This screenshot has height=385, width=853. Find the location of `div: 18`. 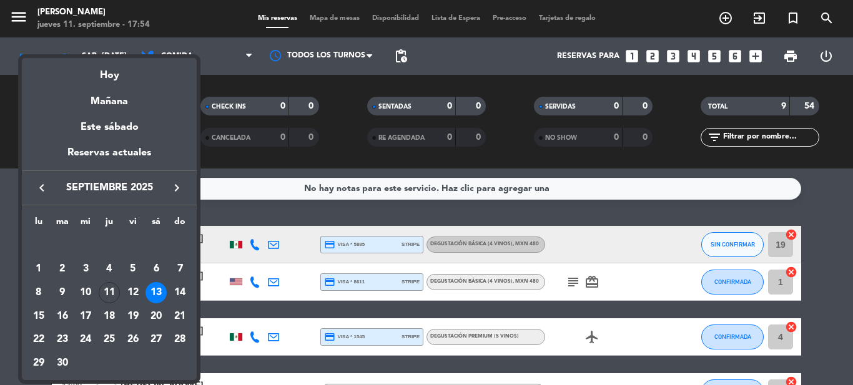

div: 18 is located at coordinates (109, 317).